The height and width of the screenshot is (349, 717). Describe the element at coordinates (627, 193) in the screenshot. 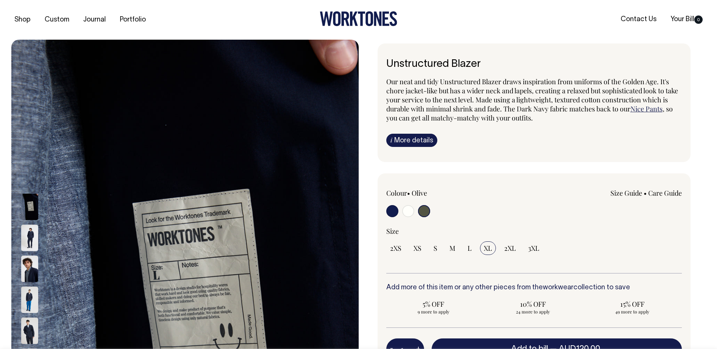

I see `a: Size Guide` at that location.